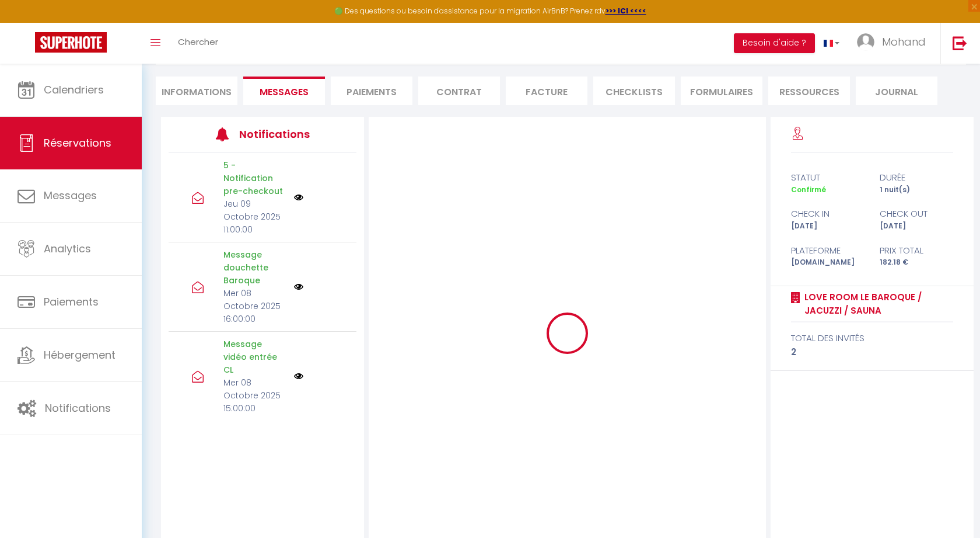 Image resolution: width=980 pixels, height=538 pixels. What do you see at coordinates (371, 91) in the screenshot?
I see `li: Paiements` at bounding box center [371, 91].